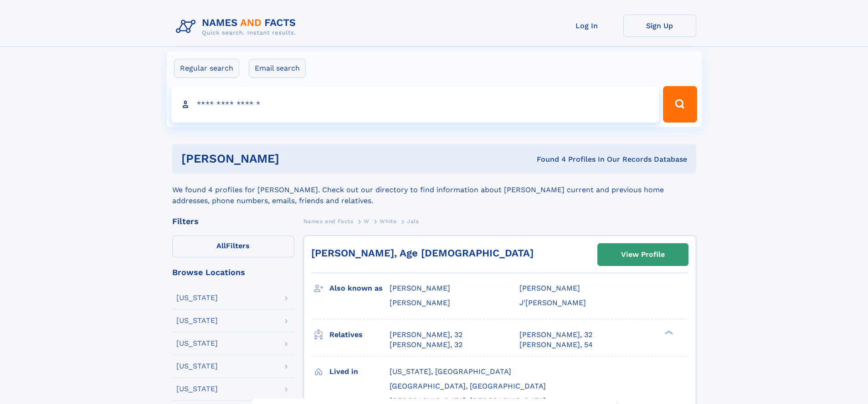 The width and height of the screenshot is (868, 404). What do you see at coordinates (660, 26) in the screenshot?
I see `a: Sign Up` at bounding box center [660, 26].